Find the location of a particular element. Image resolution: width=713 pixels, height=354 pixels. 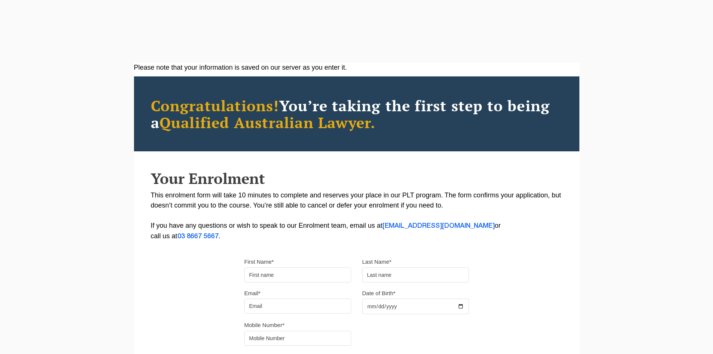

p: This enrolment form will take 10 minutes to complete and reserves your place in our PLT program. ... is located at coordinates (357, 216).